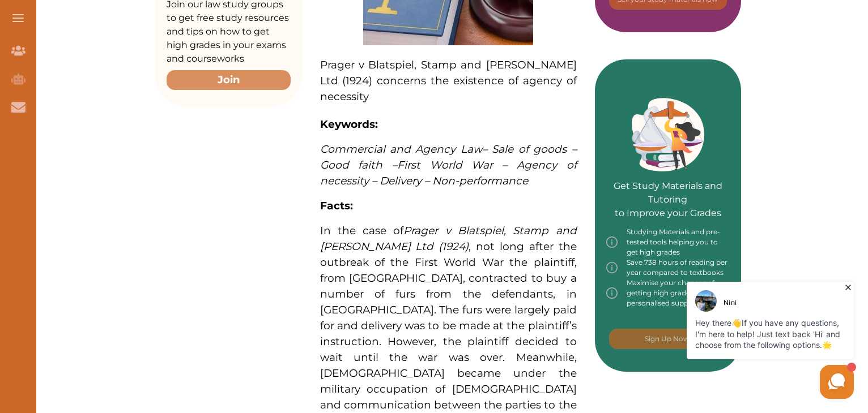 This screenshot has height=413, width=868. I want to click on span: Commercial and Agency Law, so click(401, 149).